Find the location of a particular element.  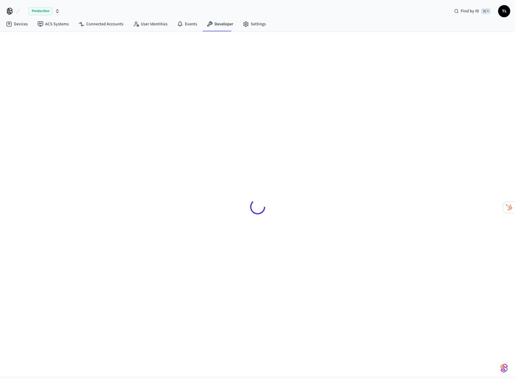

a: Settings is located at coordinates (254, 24).